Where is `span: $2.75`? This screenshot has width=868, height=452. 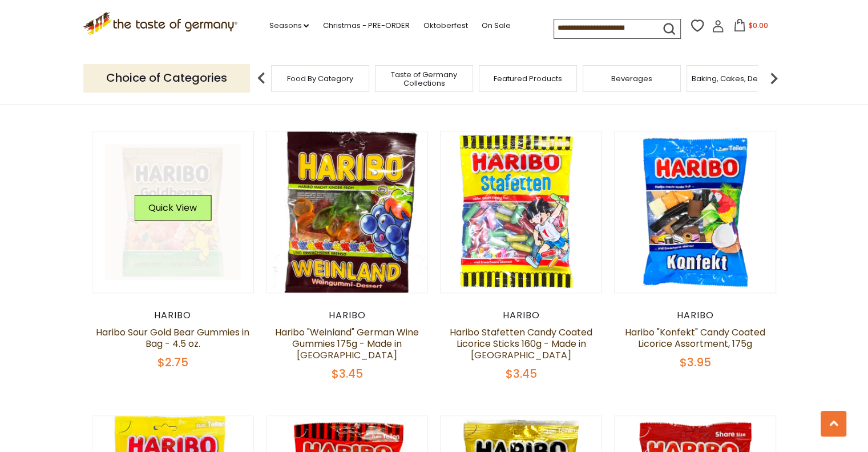
span: $2.75 is located at coordinates (173, 362).